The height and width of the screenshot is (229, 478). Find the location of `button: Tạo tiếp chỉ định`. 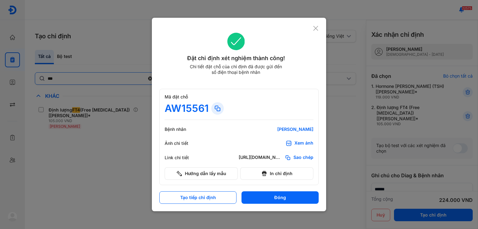

button: Tạo tiếp chỉ định is located at coordinates (198, 197).